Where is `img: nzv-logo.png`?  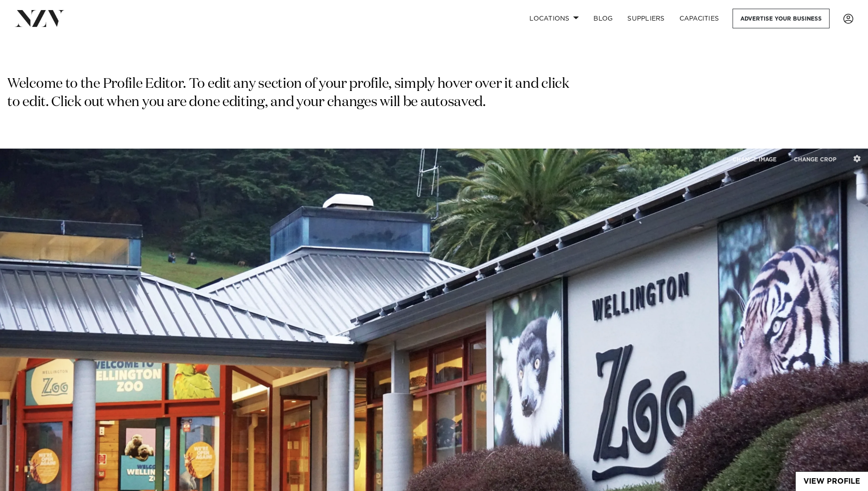 img: nzv-logo.png is located at coordinates (39, 19).